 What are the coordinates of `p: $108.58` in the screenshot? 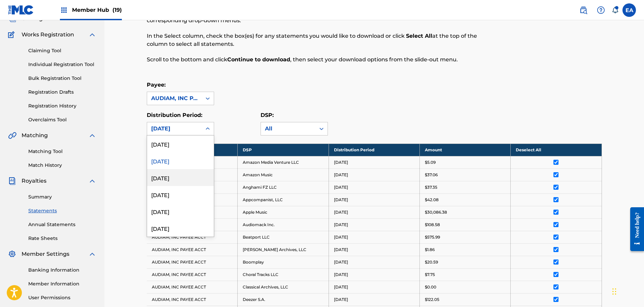 It's located at (432, 225).